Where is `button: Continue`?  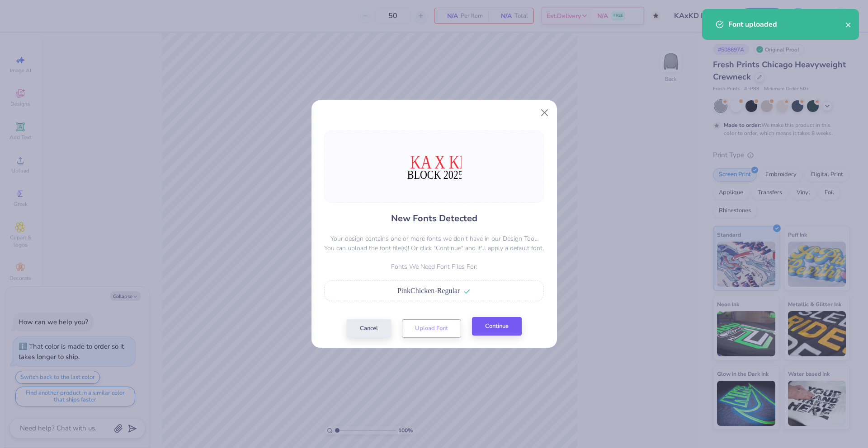
button: Continue is located at coordinates (497, 326).